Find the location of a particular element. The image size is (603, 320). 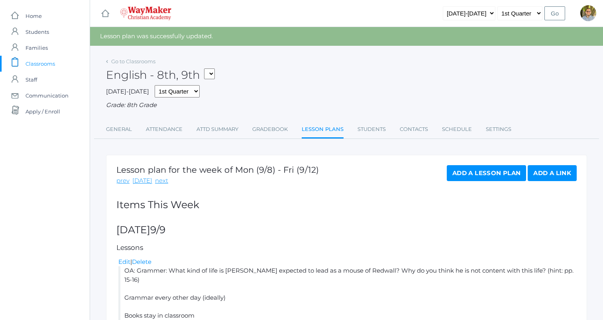

a: Add a Lesson Plan is located at coordinates (486, 173).